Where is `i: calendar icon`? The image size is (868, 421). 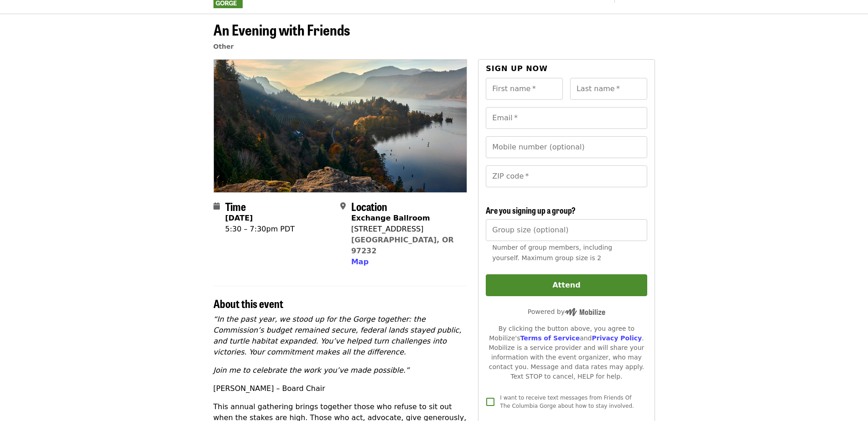 i: calendar icon is located at coordinates (217, 206).